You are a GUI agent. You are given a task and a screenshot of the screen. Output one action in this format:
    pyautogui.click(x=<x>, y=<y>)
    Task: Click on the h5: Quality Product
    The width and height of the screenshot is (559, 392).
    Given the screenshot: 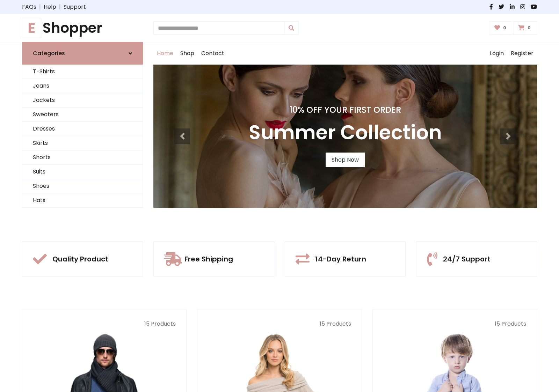 What is the action you would take?
    pyautogui.click(x=80, y=259)
    